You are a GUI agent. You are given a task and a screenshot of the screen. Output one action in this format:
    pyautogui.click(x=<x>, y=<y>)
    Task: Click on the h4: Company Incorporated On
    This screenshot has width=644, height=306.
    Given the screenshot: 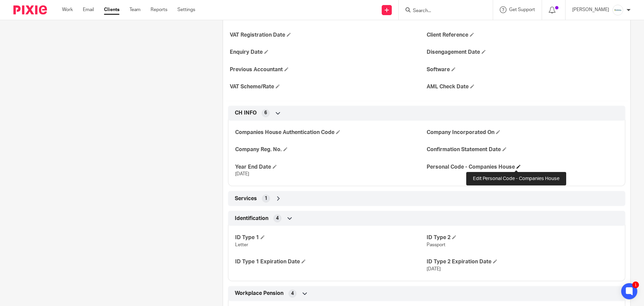 What is the action you would take?
    pyautogui.click(x=522, y=132)
    